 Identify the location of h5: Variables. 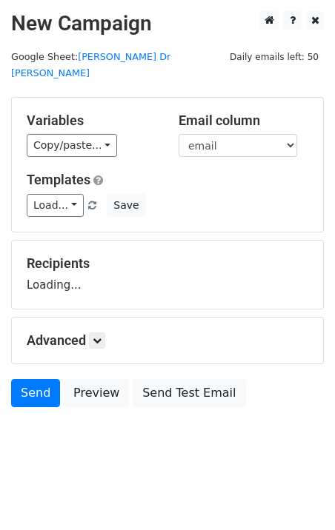
(91, 121).